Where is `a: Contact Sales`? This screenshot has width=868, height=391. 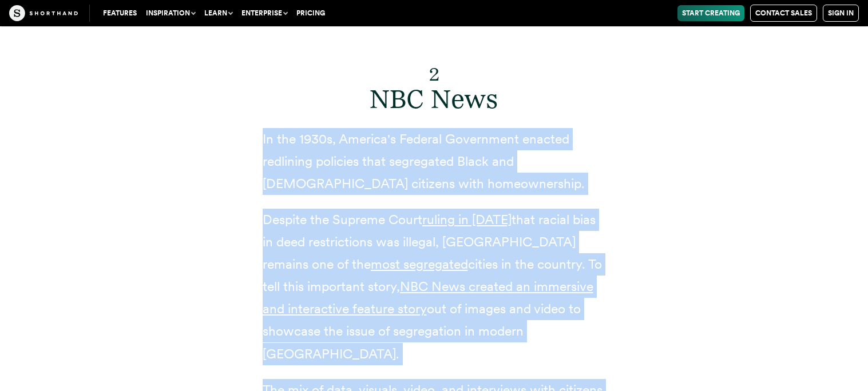 a: Contact Sales is located at coordinates (783, 14).